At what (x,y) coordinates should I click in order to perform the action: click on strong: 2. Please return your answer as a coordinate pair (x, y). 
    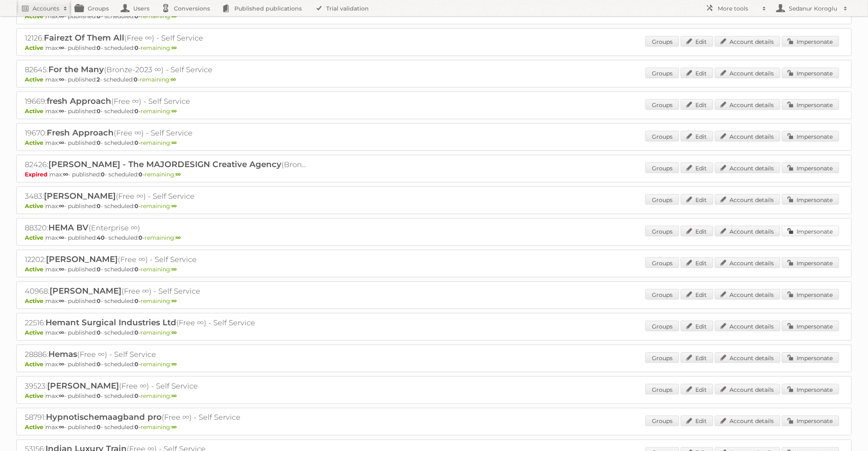
    Looking at the image, I should click on (98, 80).